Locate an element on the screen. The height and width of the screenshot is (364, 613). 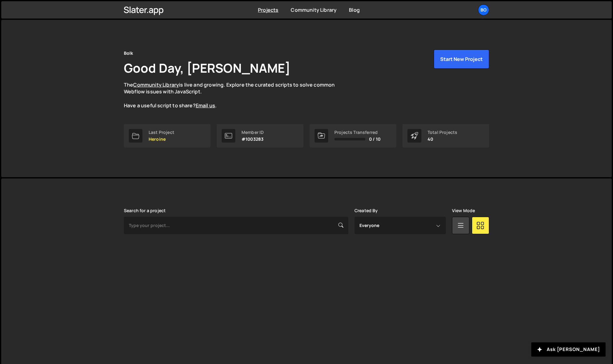
p: #1003283 is located at coordinates (253, 139).